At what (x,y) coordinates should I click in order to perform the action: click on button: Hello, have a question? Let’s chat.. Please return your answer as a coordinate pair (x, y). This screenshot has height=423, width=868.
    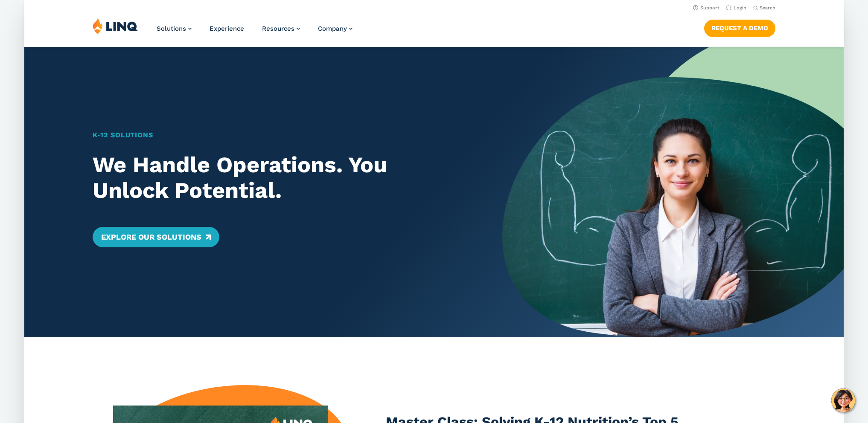
    Looking at the image, I should click on (844, 400).